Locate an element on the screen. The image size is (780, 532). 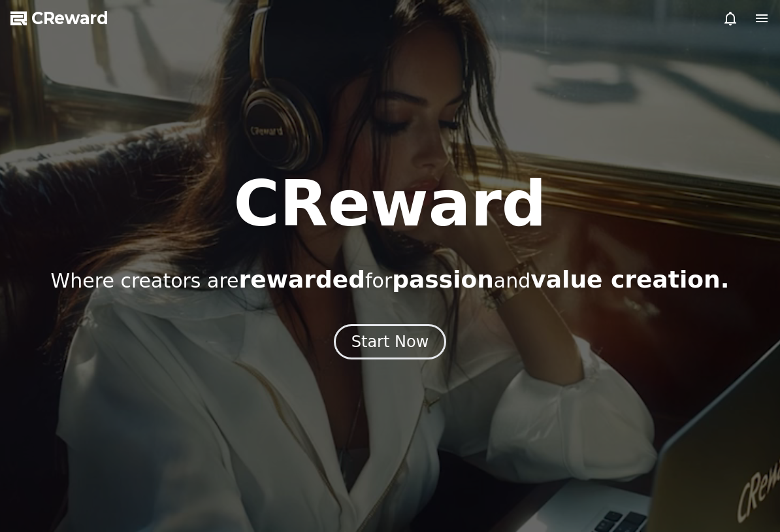
a: CReward is located at coordinates (59, 18).